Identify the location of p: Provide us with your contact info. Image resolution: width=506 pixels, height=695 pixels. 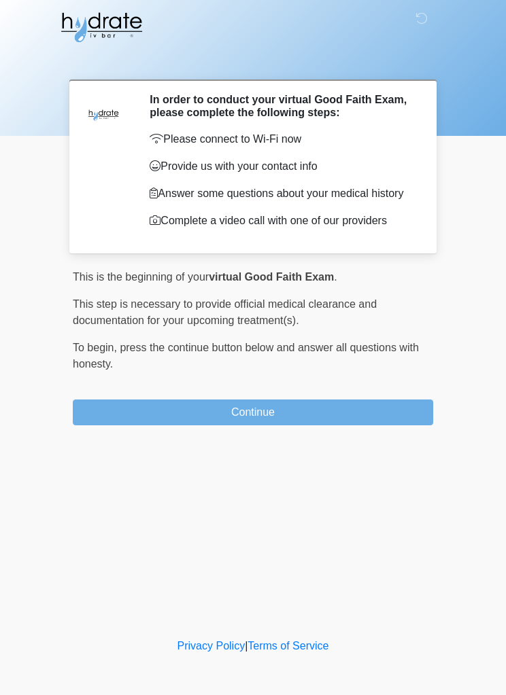
(281, 167).